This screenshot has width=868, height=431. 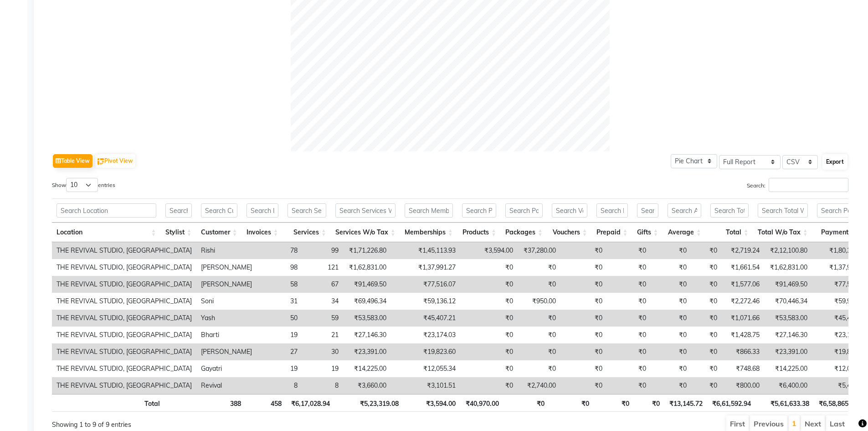 I want to click on td: 50, so click(x=280, y=318).